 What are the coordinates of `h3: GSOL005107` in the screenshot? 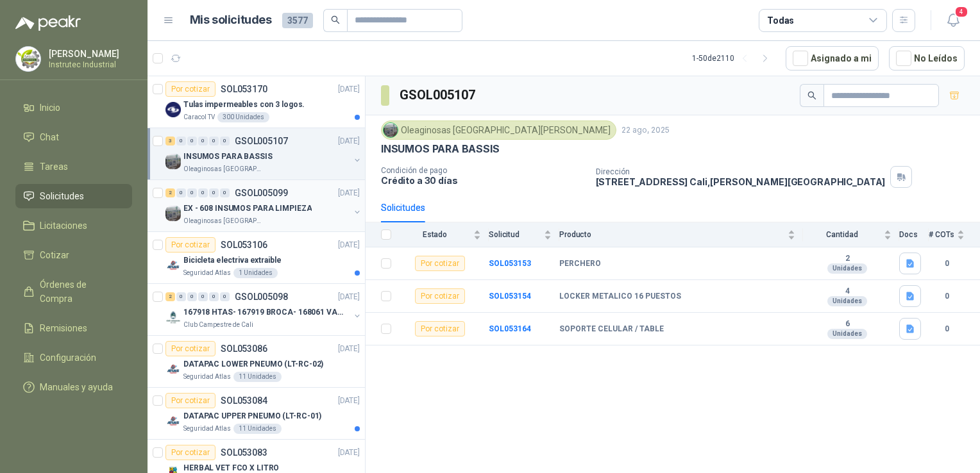 It's located at (438, 95).